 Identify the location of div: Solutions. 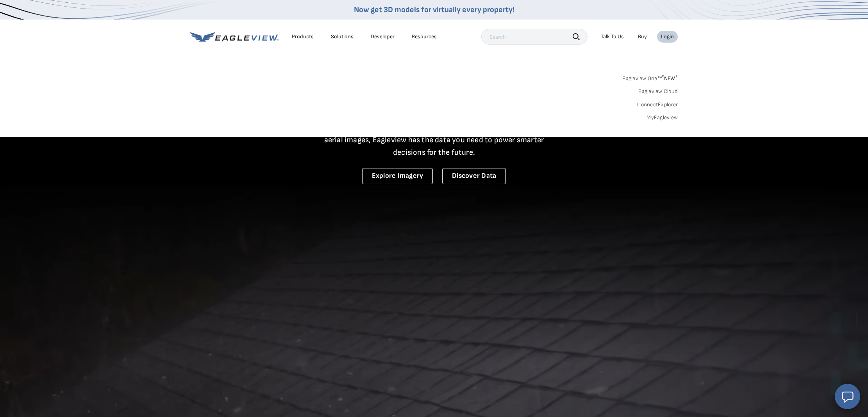
(343, 36).